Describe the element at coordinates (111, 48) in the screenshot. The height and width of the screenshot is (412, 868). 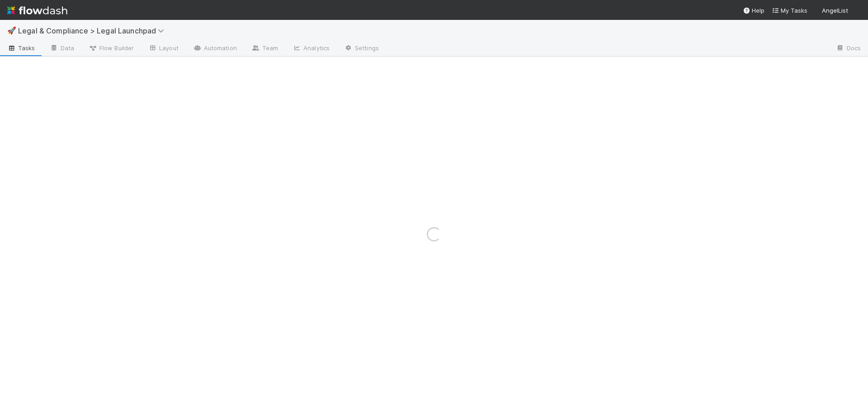
I see `span: Flow Builder` at that location.